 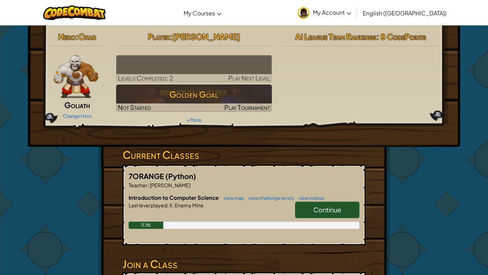 I want to click on span: Play Next Level, so click(x=249, y=78).